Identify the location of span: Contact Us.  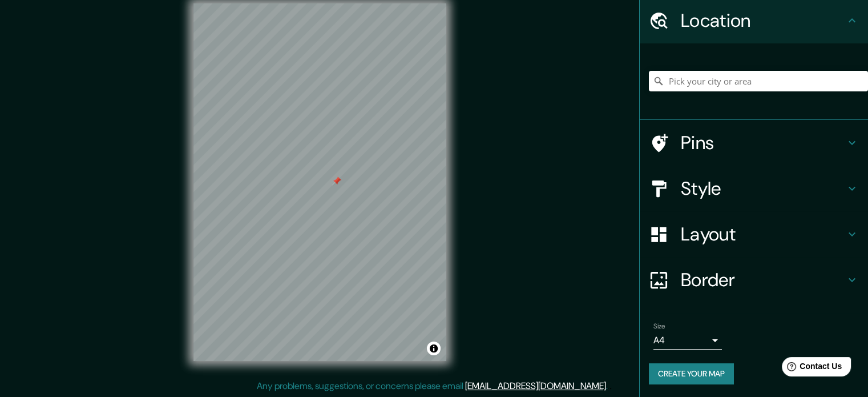
(54, 14).